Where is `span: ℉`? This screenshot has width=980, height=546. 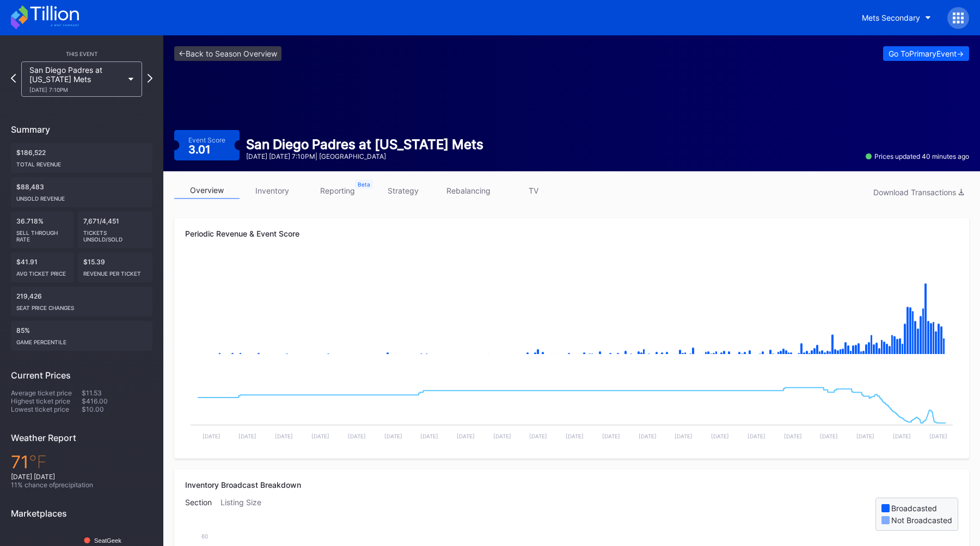
span: ℉ is located at coordinates (38, 462).